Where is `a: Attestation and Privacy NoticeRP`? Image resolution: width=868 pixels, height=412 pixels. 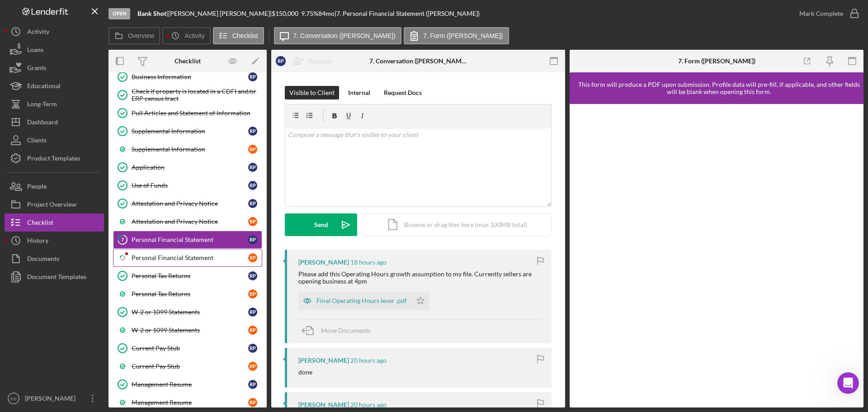 a: Attestation and Privacy NoticeRP is located at coordinates (187, 204).